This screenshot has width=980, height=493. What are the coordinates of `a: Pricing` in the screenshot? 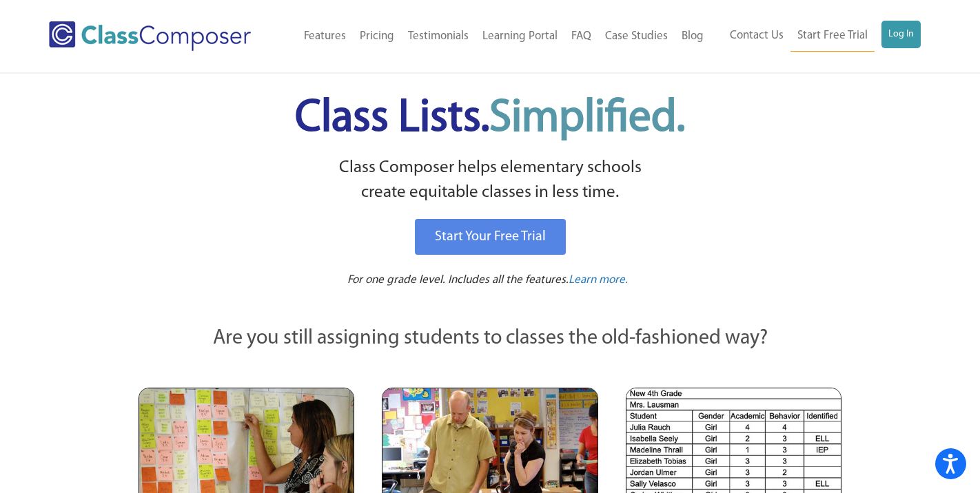 It's located at (377, 36).